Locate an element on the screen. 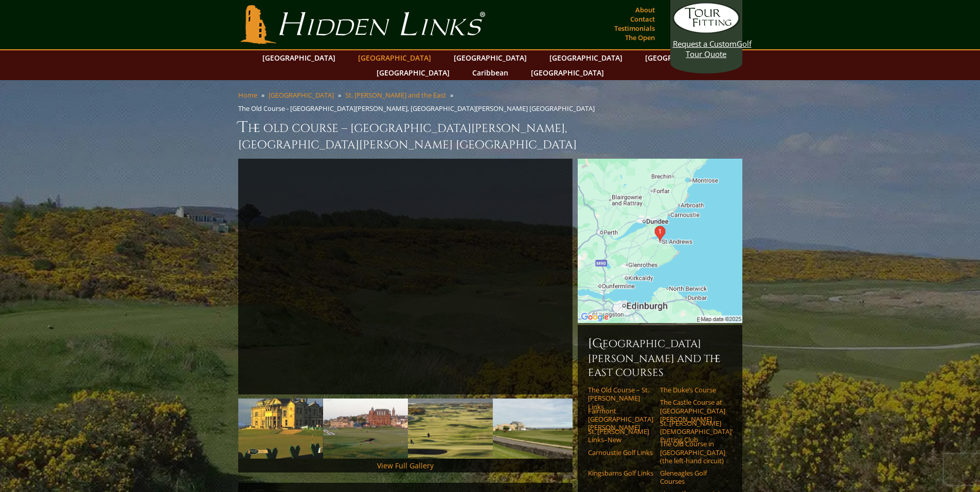 Image resolution: width=980 pixels, height=492 pixels. a: Home is located at coordinates (247, 95).